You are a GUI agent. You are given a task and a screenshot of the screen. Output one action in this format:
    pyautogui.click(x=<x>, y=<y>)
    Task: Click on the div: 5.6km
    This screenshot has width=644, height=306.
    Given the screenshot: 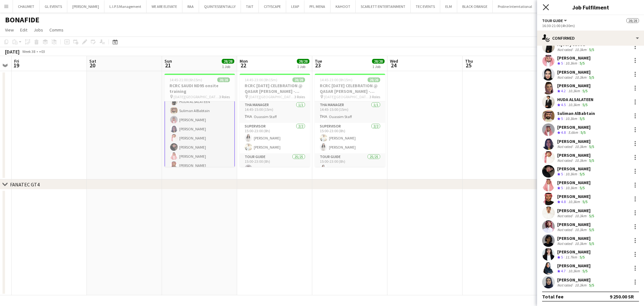 What is the action you would take?
    pyautogui.click(x=573, y=132)
    